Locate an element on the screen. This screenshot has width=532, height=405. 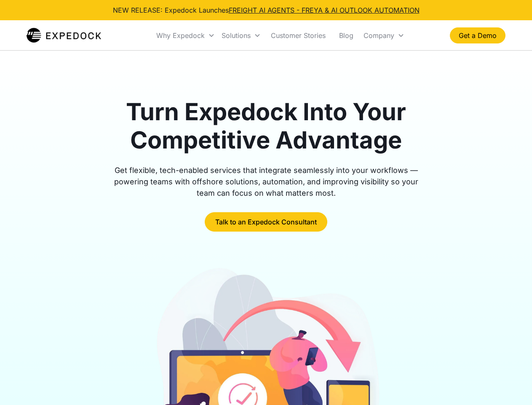
img: Expedock Logo is located at coordinates (64, 35).